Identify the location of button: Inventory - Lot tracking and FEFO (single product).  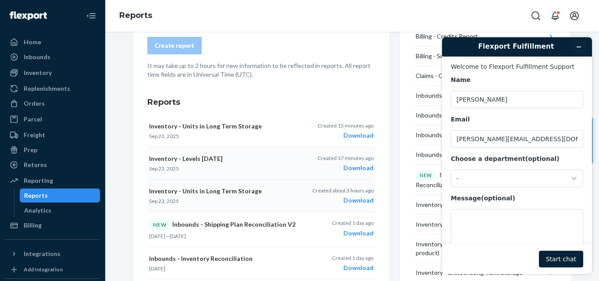
(486, 249).